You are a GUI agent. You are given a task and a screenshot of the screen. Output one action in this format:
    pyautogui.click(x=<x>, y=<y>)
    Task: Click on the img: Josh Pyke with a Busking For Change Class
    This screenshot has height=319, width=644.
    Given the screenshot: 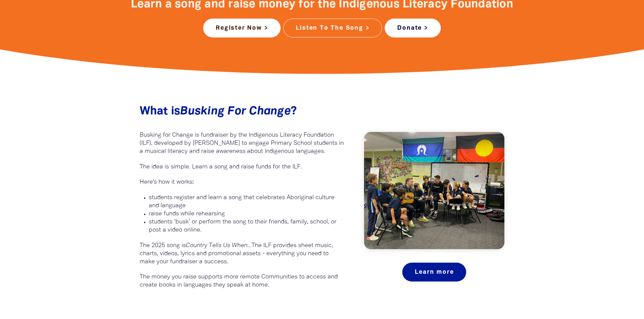 What is the action you would take?
    pyautogui.click(x=434, y=190)
    